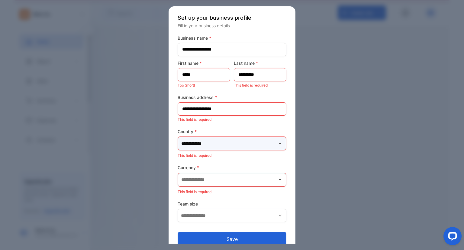 The height and width of the screenshot is (250, 464). I want to click on p: Fill in your business details, so click(232, 25).